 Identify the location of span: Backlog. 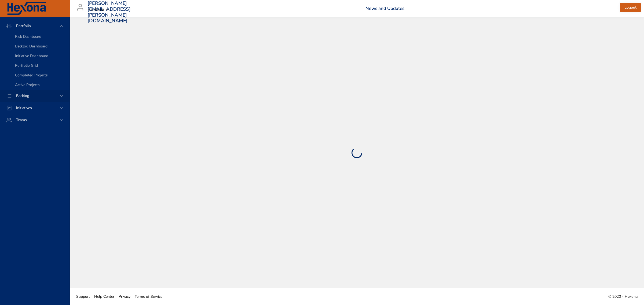
(23, 96).